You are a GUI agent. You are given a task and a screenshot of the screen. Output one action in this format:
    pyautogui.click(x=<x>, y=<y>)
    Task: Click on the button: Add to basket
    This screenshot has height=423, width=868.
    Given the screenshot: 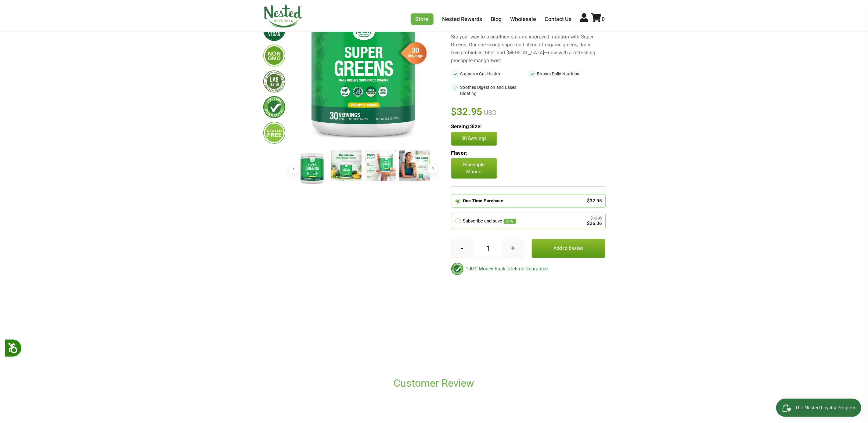 What is the action you would take?
    pyautogui.click(x=569, y=248)
    